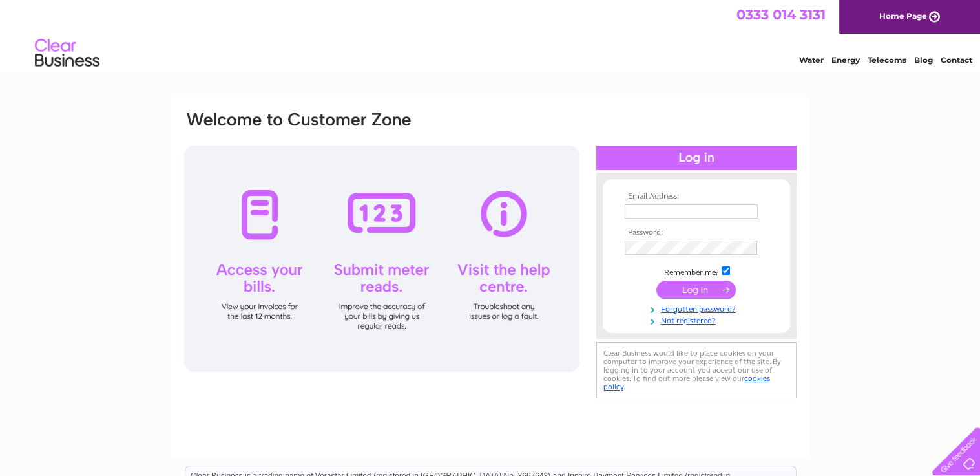  Describe the element at coordinates (697, 233) in the screenshot. I see `th: Password:` at that location.